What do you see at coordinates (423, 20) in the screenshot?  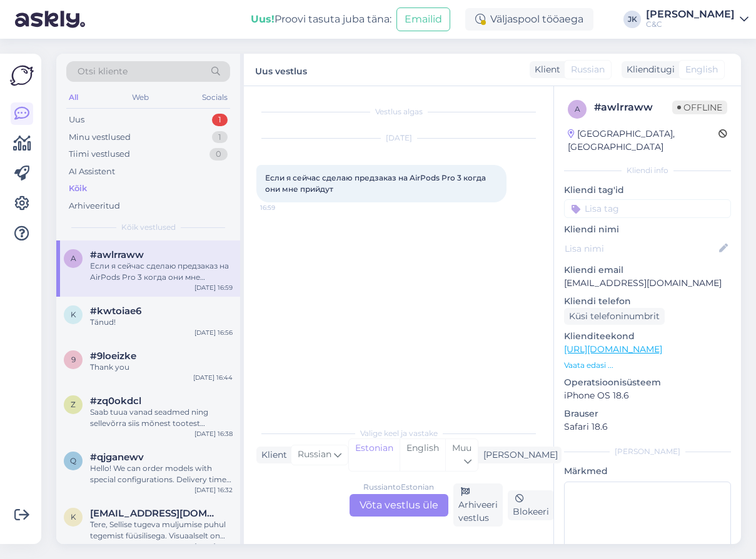 I see `button: Emailid` at bounding box center [423, 20].